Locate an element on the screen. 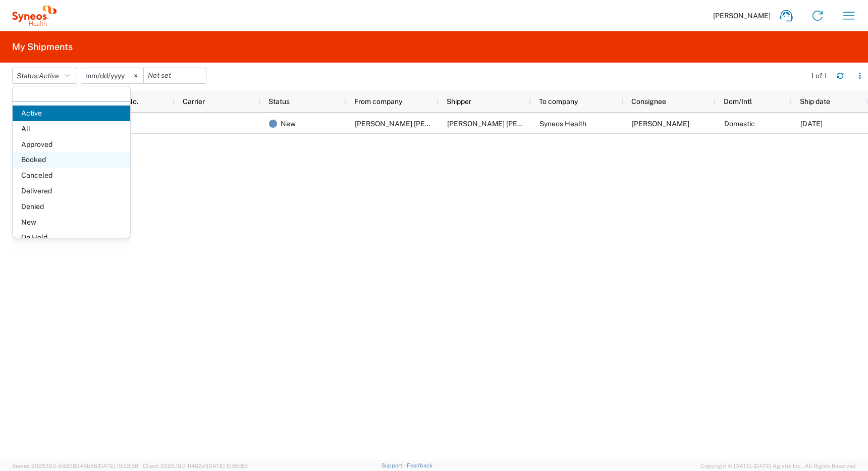 Image resolution: width=868 pixels, height=471 pixels. span: On Hold is located at coordinates (71, 237).